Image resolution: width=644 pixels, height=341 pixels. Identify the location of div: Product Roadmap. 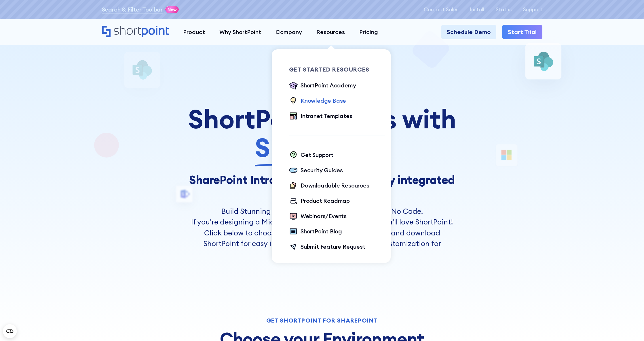
(325, 200).